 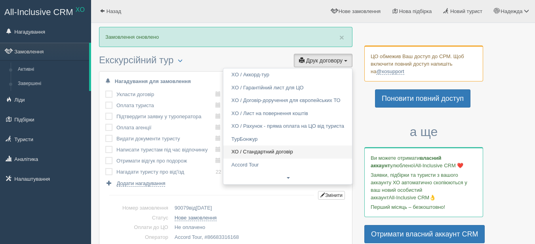 I want to click on td: Не оплачено, so click(x=258, y=228).